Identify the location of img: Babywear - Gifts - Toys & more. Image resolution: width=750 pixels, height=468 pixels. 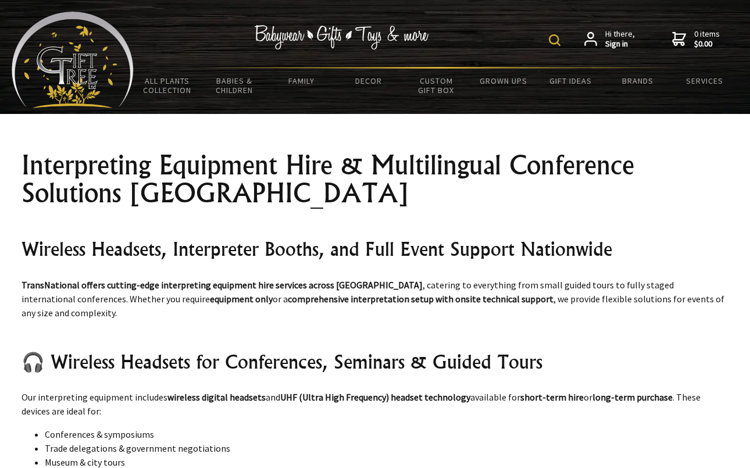
(341, 37).